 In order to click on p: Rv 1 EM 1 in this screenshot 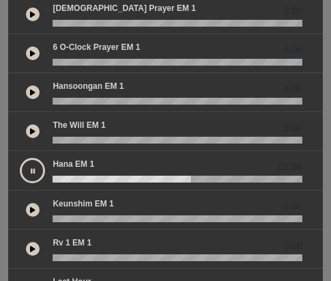, I will do `click(72, 242)`.